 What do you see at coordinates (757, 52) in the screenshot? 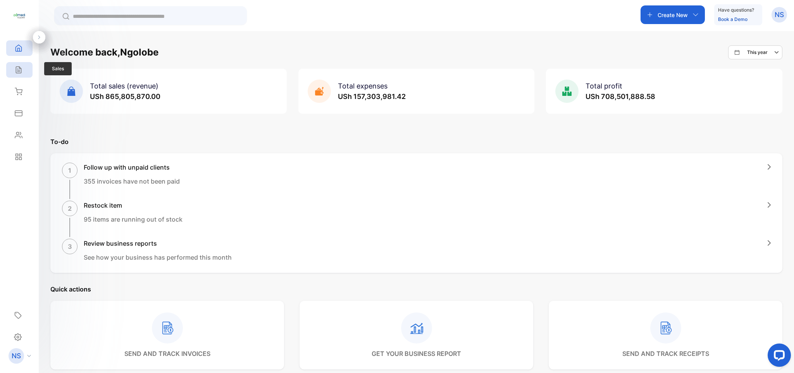
I see `p: This year` at bounding box center [757, 52].